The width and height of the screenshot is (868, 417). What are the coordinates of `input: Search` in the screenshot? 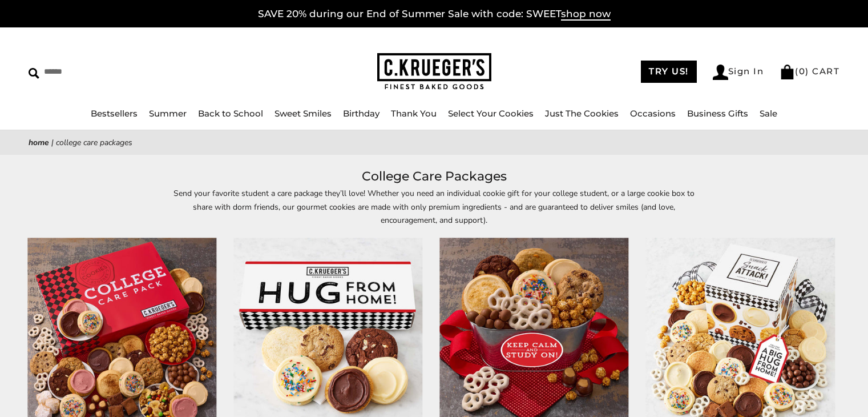 It's located at (124, 71).